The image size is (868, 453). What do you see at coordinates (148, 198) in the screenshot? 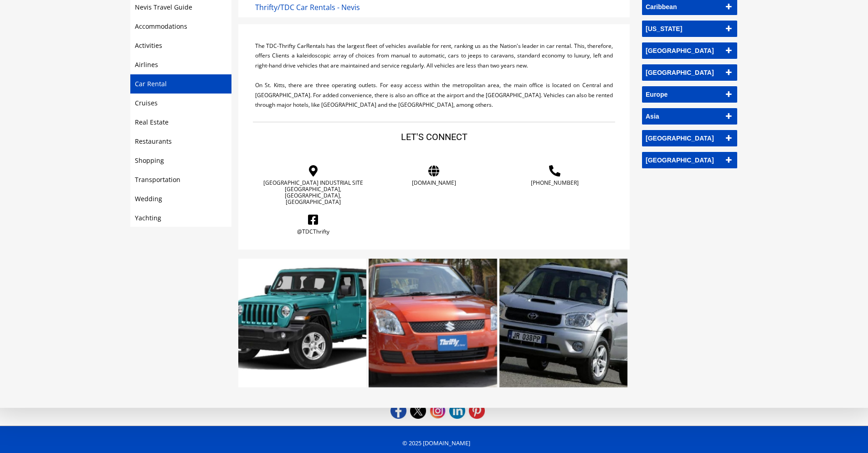
I see `a: Wedding` at bounding box center [148, 198].